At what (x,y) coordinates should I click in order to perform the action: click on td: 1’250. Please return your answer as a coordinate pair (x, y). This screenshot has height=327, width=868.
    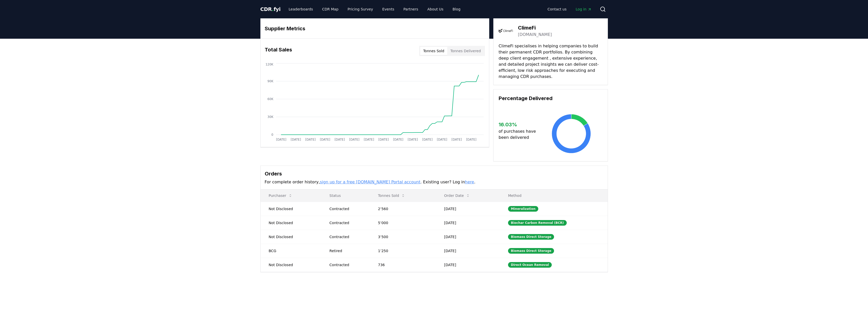
    Looking at the image, I should click on (403, 250).